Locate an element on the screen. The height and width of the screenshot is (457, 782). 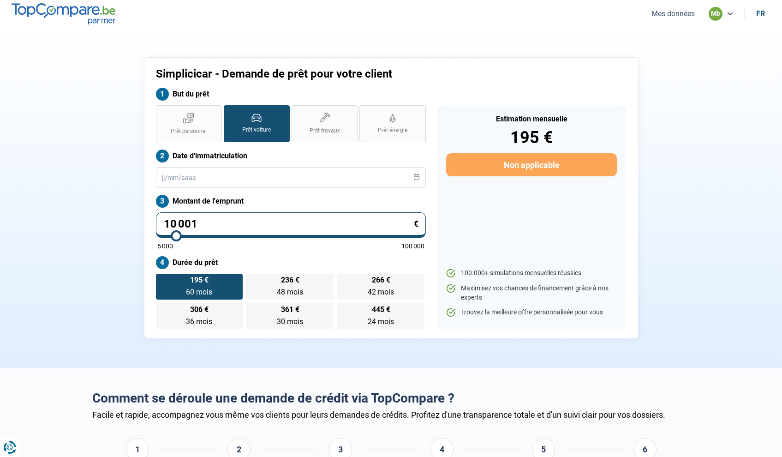
span: 195 € is located at coordinates (199, 280).